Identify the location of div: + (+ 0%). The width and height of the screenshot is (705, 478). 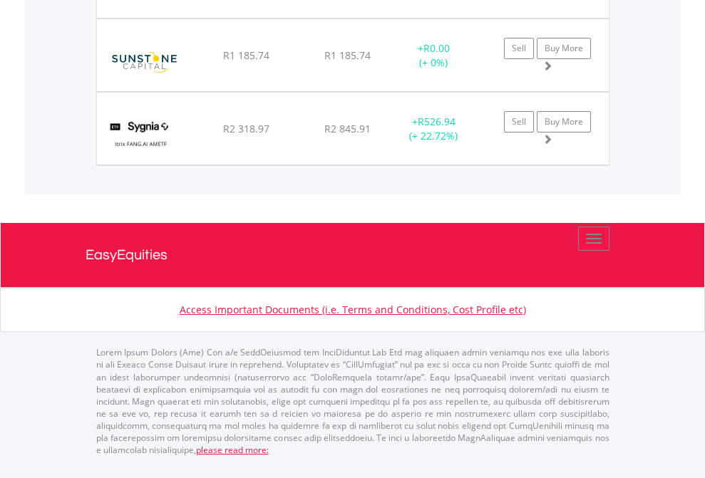
(433, 56).